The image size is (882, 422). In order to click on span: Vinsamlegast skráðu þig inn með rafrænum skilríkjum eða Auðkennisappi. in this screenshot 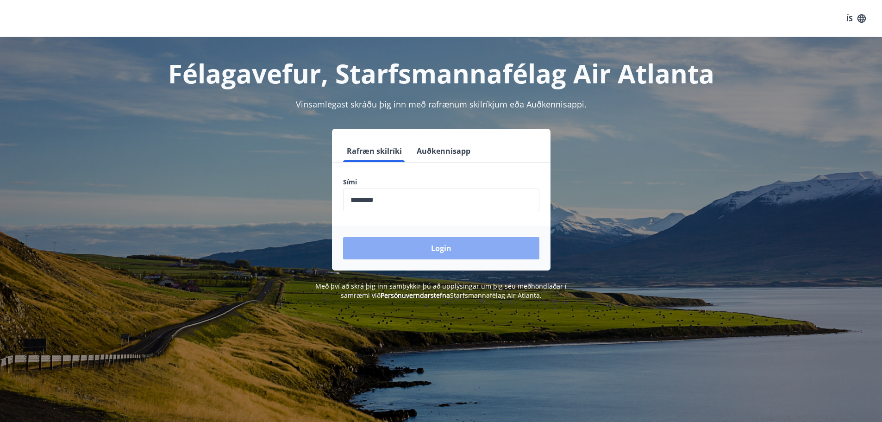, I will do `click(441, 104)`.